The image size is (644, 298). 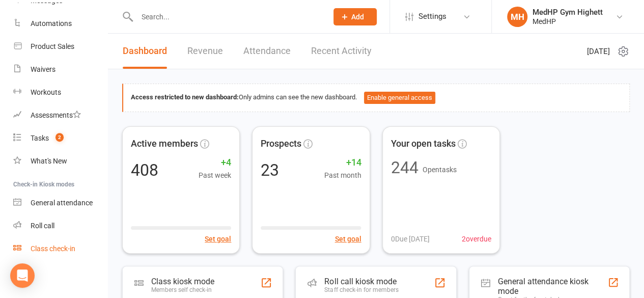 What do you see at coordinates (40, 138) in the screenshot?
I see `div: Tasks` at bounding box center [40, 138].